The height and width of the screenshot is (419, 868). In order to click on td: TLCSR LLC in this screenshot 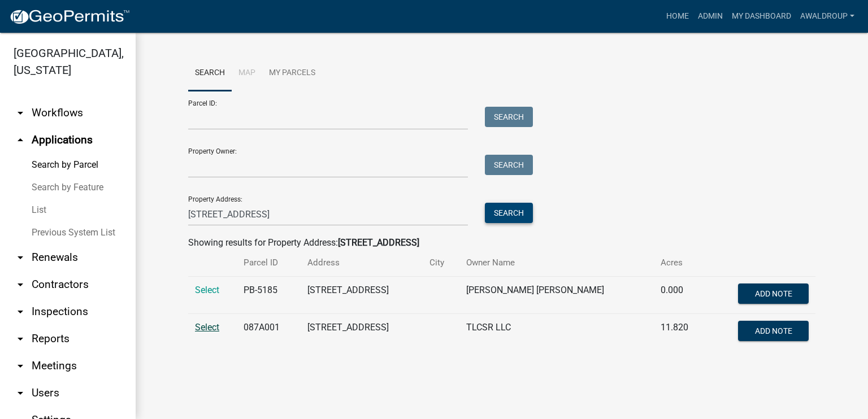, I will do `click(557, 333)`.